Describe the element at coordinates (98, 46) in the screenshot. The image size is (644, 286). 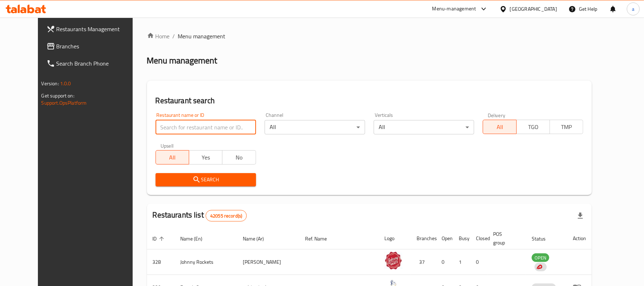
I see `span: Branches` at that location.